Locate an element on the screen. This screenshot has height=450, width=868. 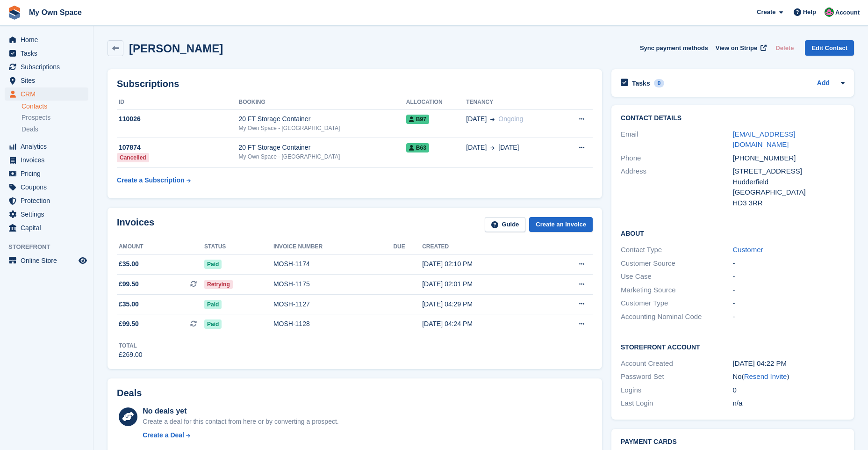
div: Address is located at coordinates (676, 187).